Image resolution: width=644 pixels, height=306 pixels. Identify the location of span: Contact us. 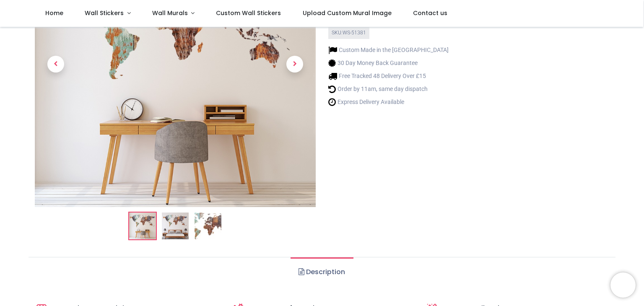
(430, 13).